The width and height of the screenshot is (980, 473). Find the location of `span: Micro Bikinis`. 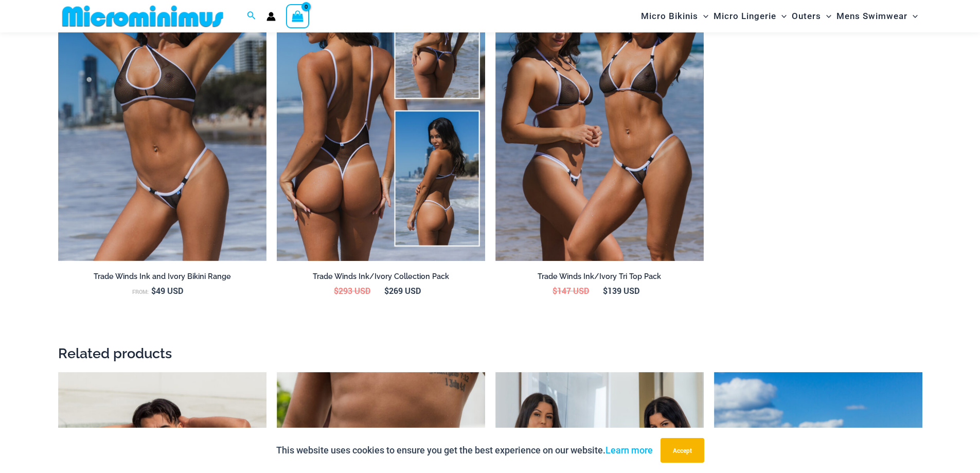

span: Micro Bikinis is located at coordinates (669, 16).